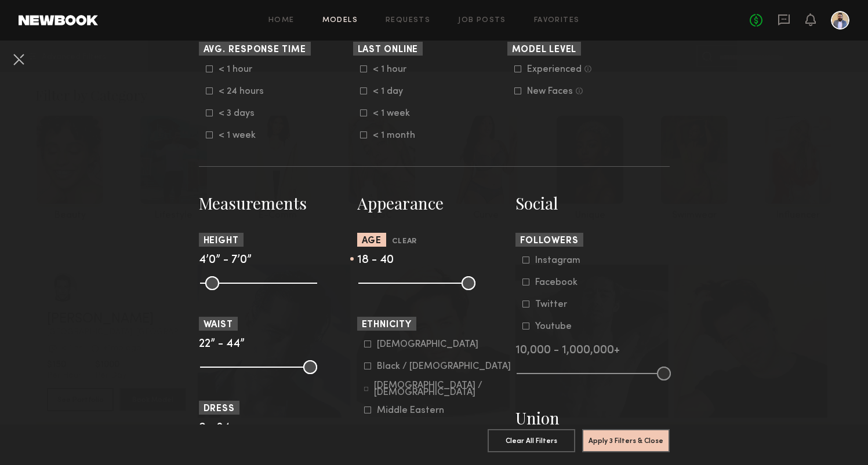 The width and height of the screenshot is (868, 465). Describe the element at coordinates (340, 20) in the screenshot. I see `a: Models` at that location.